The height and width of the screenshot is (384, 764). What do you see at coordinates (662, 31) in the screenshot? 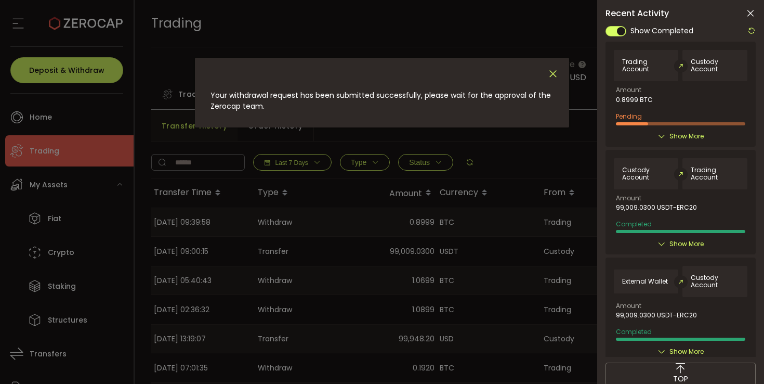
I see `span: Show Completed` at bounding box center [662, 31].